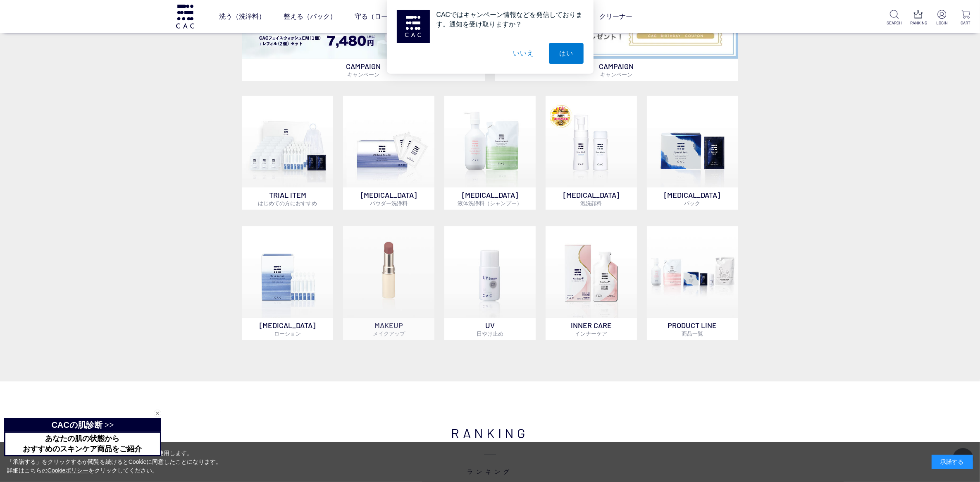 This screenshot has width=980, height=482. I want to click on span: ローション, so click(287, 333).